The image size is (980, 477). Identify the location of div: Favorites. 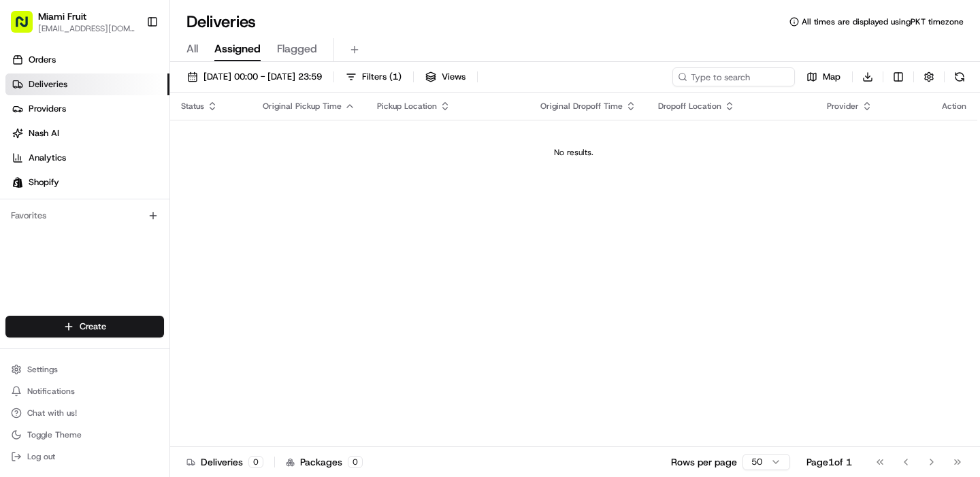
(84, 216).